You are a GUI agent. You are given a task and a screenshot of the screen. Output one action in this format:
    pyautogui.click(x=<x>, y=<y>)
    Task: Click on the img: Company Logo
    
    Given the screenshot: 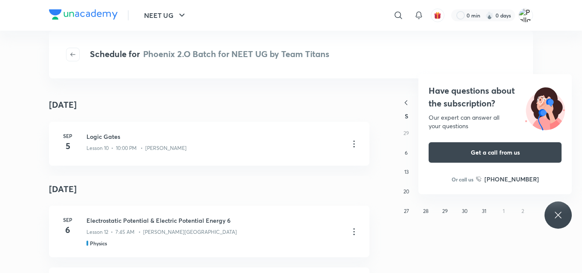 What is the action you would take?
    pyautogui.click(x=83, y=14)
    